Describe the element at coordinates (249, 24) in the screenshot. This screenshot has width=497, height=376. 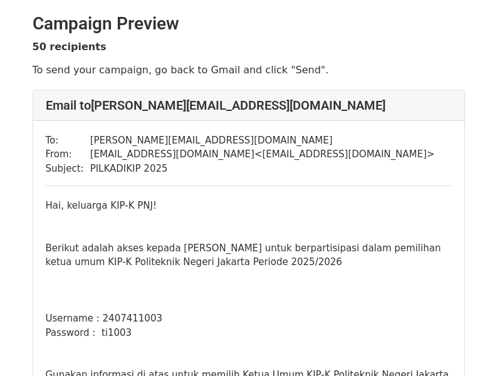
I see `h2: Campaign Preview` at that location.